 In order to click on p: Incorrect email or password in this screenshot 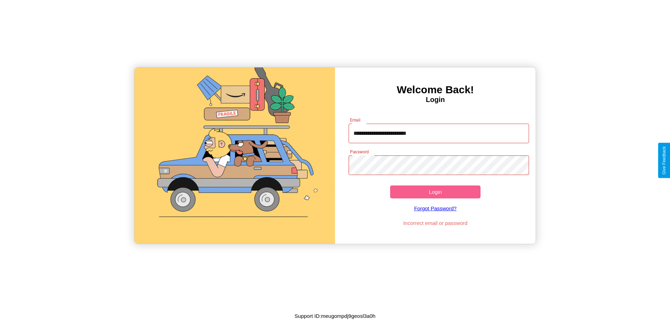, I will do `click(436, 223)`.